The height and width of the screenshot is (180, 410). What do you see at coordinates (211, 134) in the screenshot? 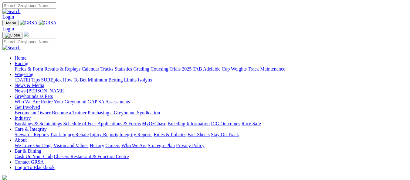
I see `div: Care & Integrity` at bounding box center [211, 134].